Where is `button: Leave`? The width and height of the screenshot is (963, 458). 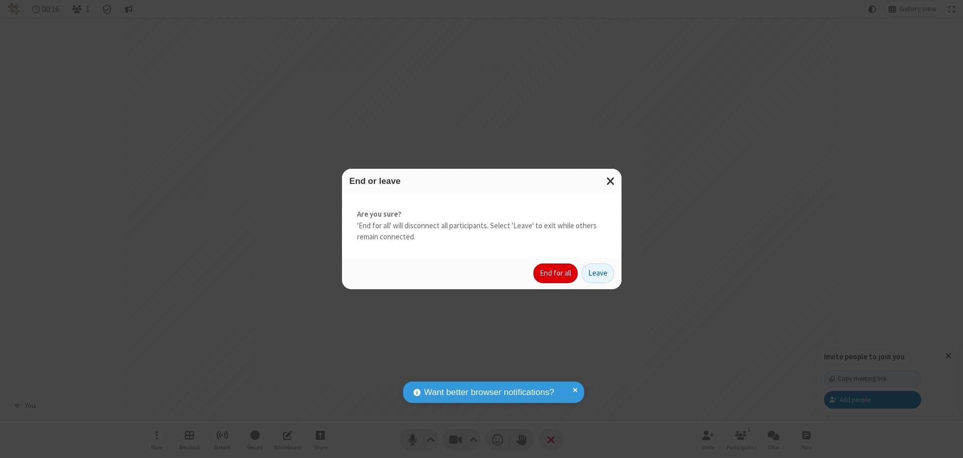
button: Leave is located at coordinates (598, 273).